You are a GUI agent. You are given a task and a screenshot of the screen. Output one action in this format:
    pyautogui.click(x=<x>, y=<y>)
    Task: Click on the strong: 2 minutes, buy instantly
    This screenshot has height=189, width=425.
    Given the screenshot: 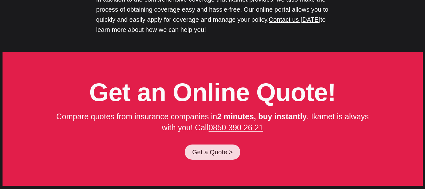 What is the action you would take?
    pyautogui.click(x=262, y=116)
    